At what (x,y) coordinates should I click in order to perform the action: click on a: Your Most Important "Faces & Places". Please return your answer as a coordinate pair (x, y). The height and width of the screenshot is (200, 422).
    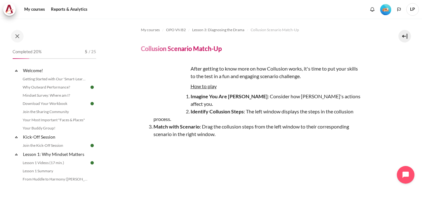
    Looking at the image, I should click on (55, 120).